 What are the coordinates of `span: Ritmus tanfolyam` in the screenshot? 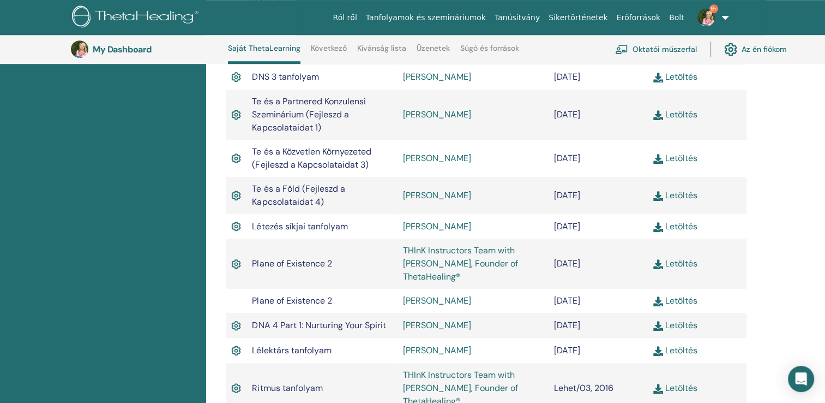 It's located at (287, 387).